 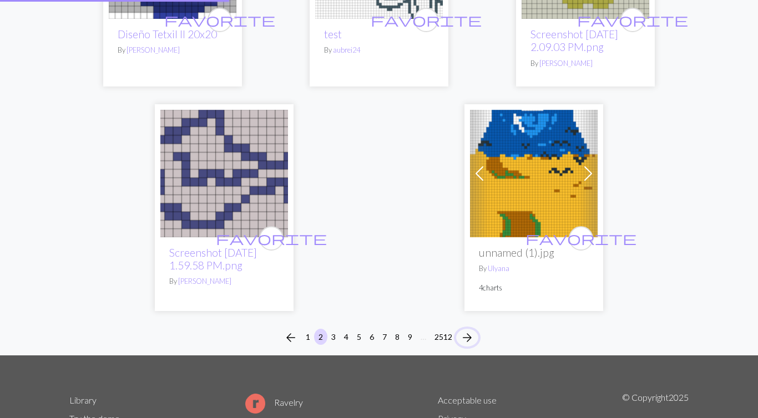 What do you see at coordinates (443, 337) in the screenshot?
I see `button: 2512` at bounding box center [443, 337].